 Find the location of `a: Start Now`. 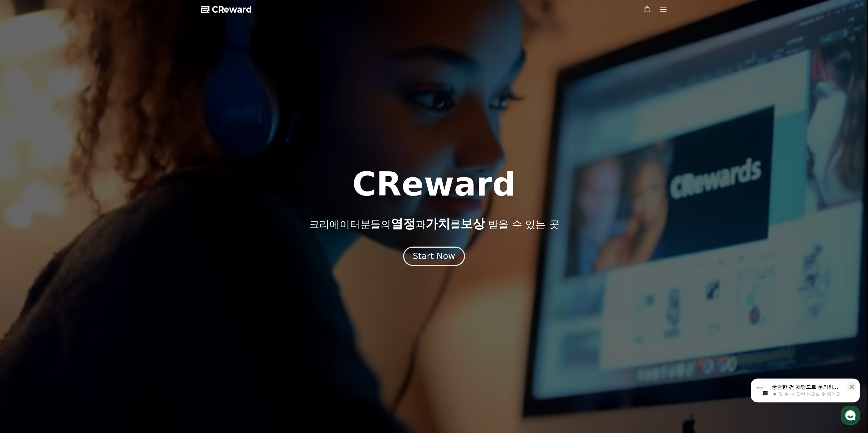

a: Start Now is located at coordinates (434, 257).